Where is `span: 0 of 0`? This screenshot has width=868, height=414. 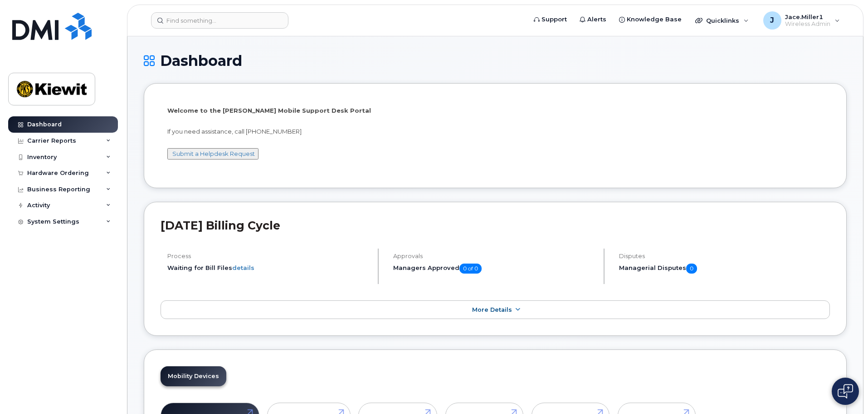
span: 0 of 0 is located at coordinates (471, 268).